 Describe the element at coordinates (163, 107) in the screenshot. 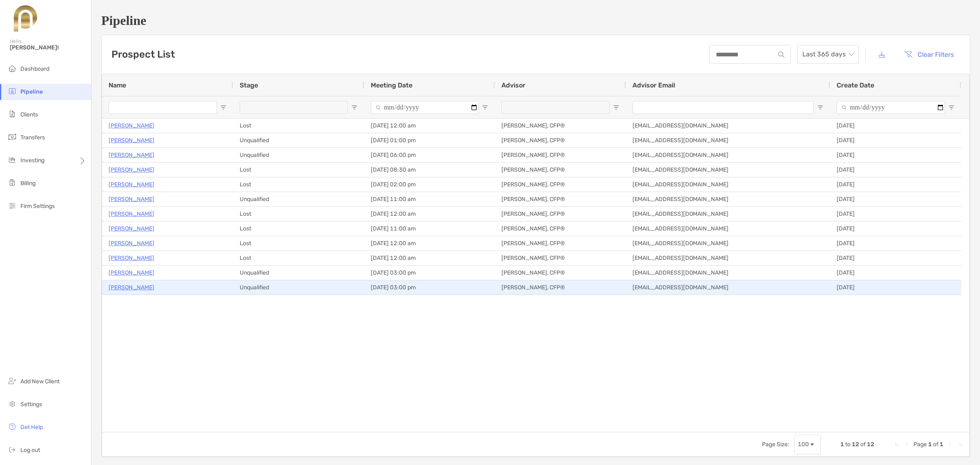

I see `input: Name Filter Input` at that location.